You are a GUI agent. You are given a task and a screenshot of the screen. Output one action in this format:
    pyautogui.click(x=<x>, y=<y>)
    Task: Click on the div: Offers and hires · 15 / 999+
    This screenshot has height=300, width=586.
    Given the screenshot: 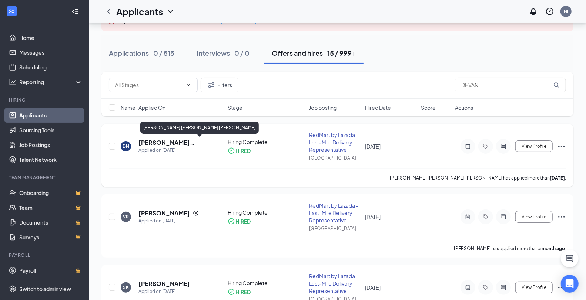 What is the action you would take?
    pyautogui.click(x=314, y=53)
    